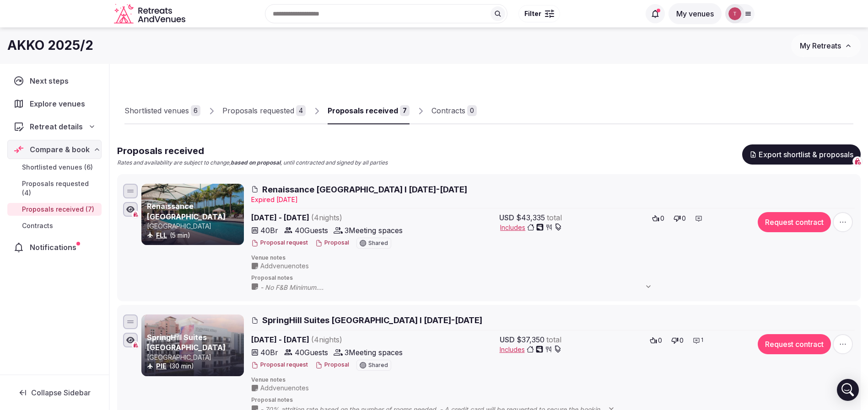 Image resolution: width=868 pixels, height=410 pixels. What do you see at coordinates (539, 14) in the screenshot?
I see `button: Filter` at bounding box center [539, 14].